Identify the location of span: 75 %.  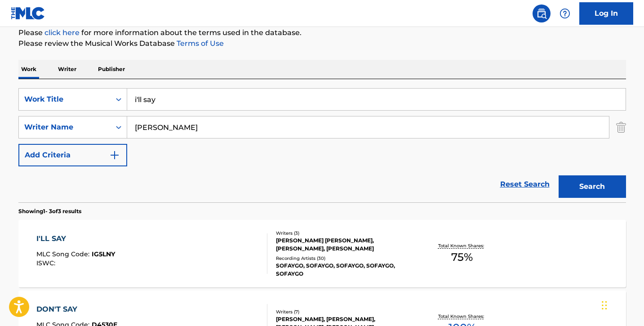
(462, 257).